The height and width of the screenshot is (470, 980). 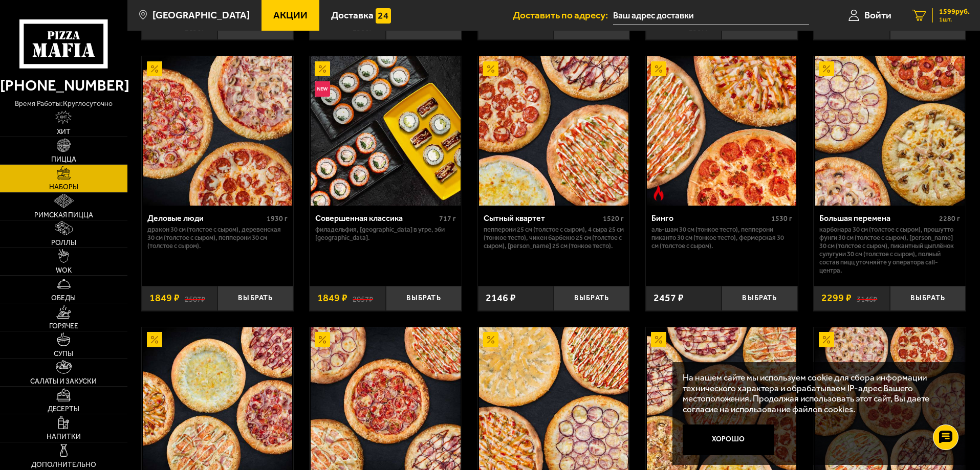 I want to click on img: Большая перемена, so click(x=890, y=131).